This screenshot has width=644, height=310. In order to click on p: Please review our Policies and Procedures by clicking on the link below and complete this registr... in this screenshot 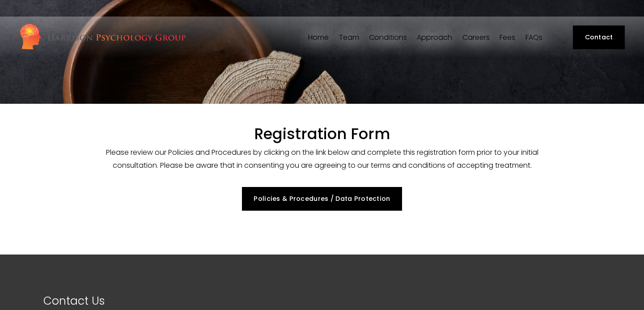, I will do `click(321, 159)`.